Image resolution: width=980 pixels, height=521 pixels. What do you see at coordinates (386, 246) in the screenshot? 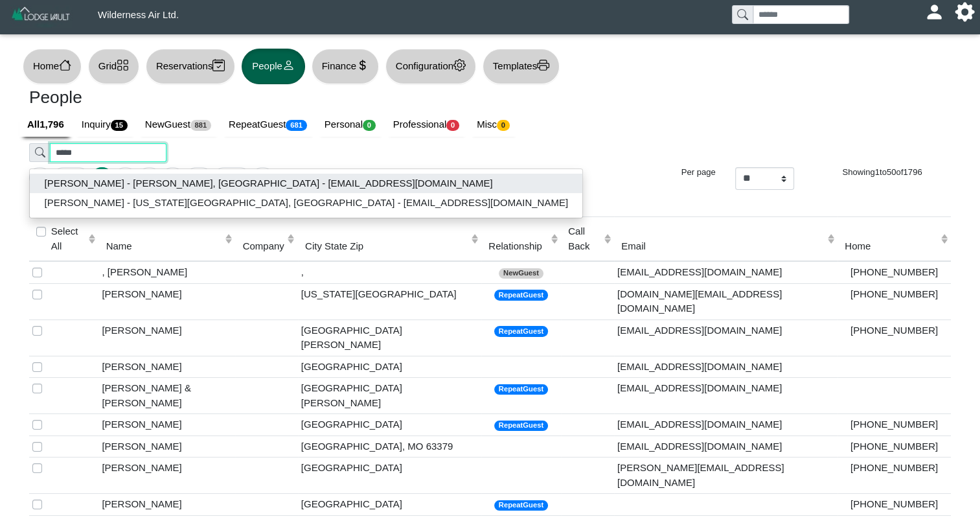
I see `div: City State Zip` at bounding box center [386, 246].